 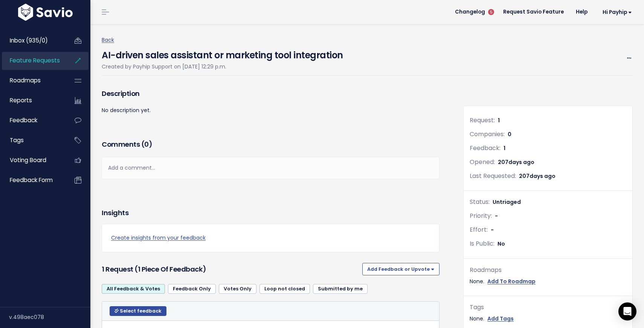 I want to click on span: Is Public:, so click(x=482, y=244).